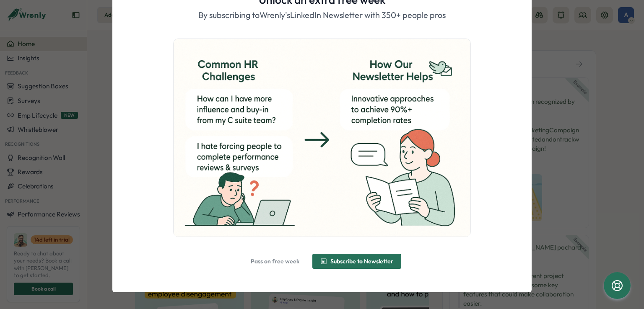  I want to click on button: Subscribe to Newsletter, so click(357, 262).